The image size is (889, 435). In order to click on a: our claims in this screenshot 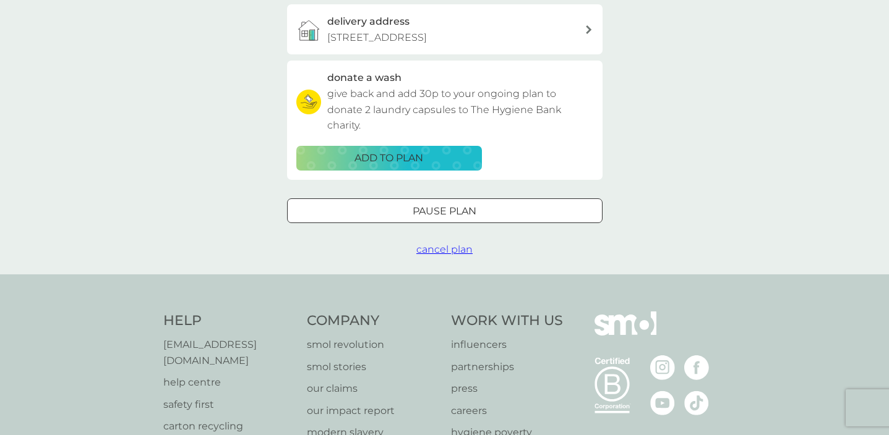, I will do `click(372, 389)`.